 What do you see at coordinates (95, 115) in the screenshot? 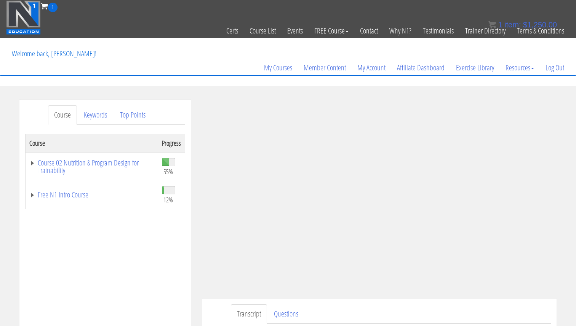
I see `a: Keywords` at bounding box center [95, 115].